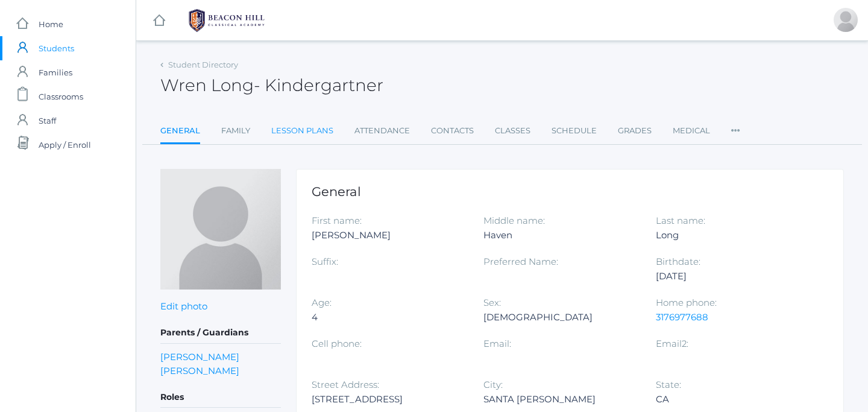 The height and width of the screenshot is (412, 868). I want to click on a: Edit photo, so click(184, 306).